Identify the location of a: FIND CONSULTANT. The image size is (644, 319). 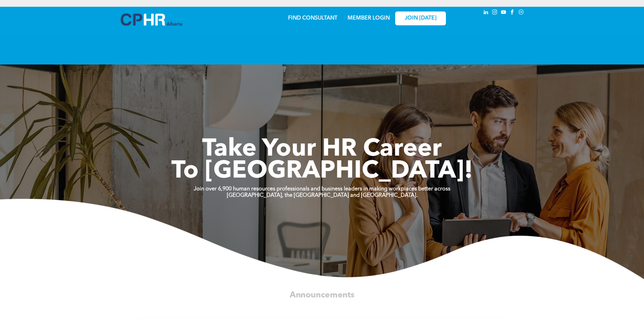
(312, 18).